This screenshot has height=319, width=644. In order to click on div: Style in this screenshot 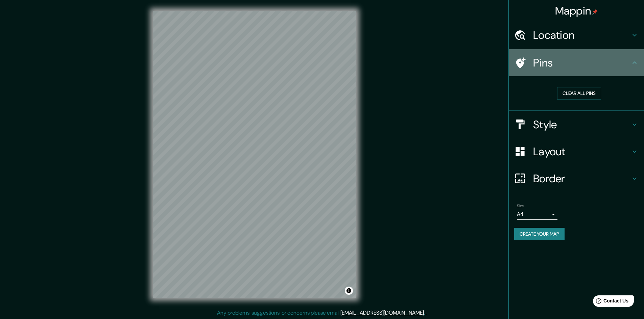, I will do `click(576, 125)`.